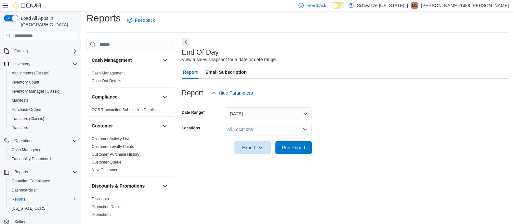  Describe the element at coordinates (104, 97) in the screenshot. I see `h3: Compliance` at that location.